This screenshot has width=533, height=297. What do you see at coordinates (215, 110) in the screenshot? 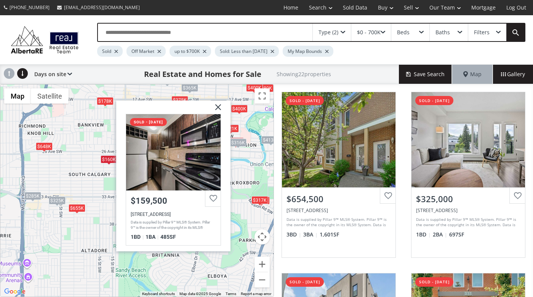
I see `img: x.svg` at bounding box center [215, 110].